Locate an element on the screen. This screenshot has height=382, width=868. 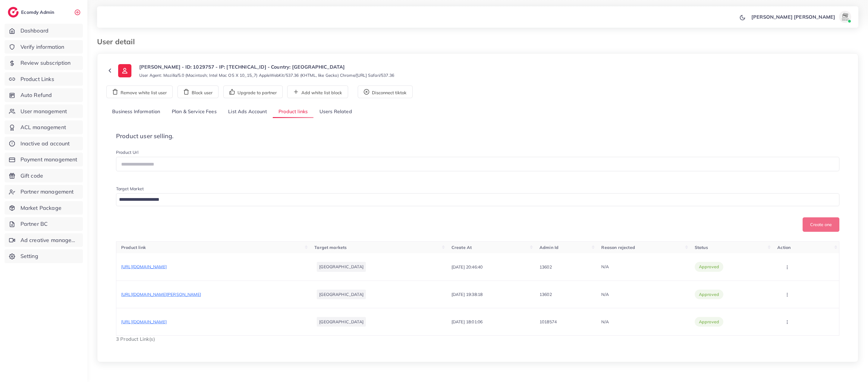
a: Payment management is located at coordinates (43, 159).